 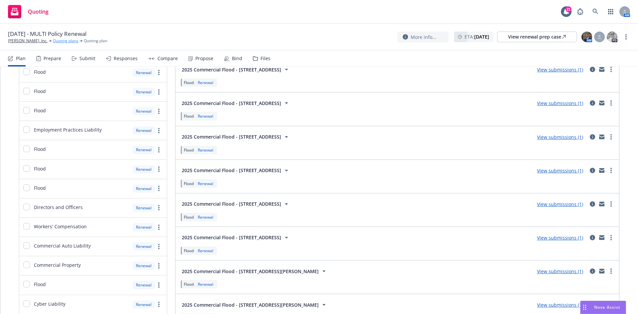 I want to click on div: Drag to move, so click(x=584, y=307).